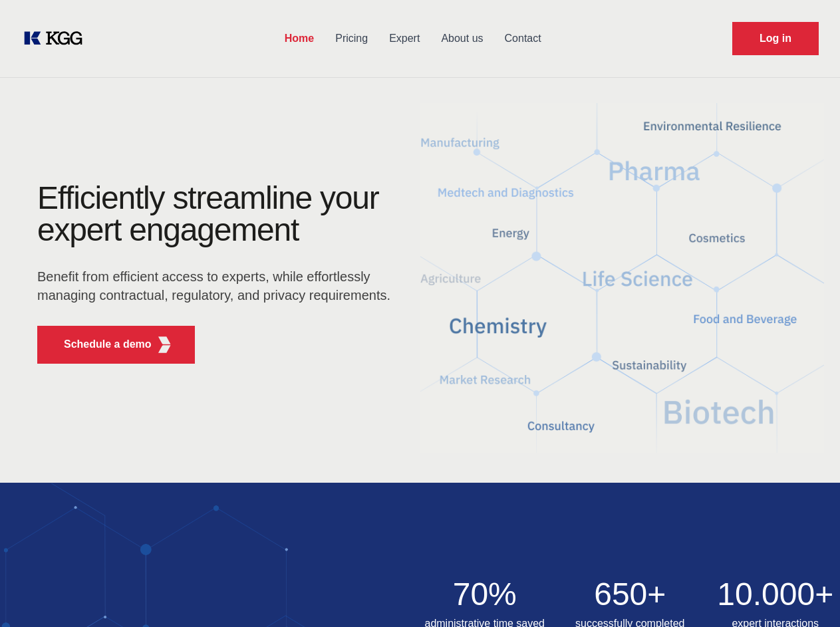 This screenshot has height=627, width=840. I want to click on h2: 70%, so click(485, 595).